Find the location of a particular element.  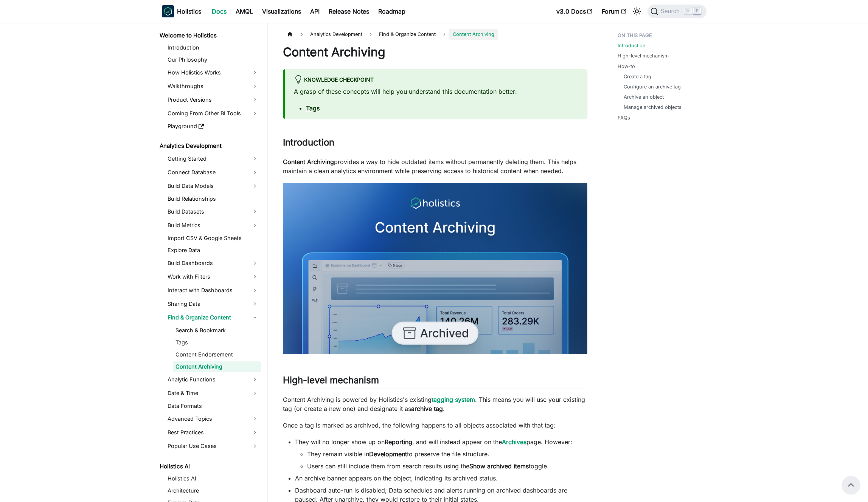

a: Home page is located at coordinates (290, 34).